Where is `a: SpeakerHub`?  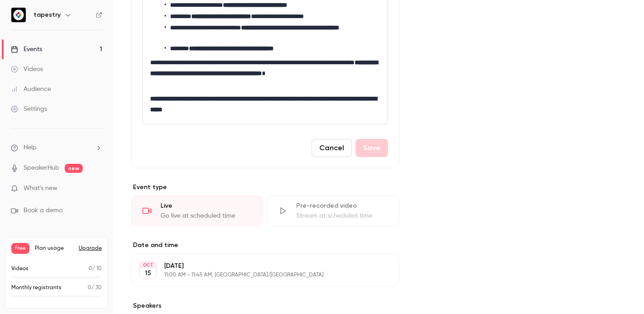 a: SpeakerHub is located at coordinates (41, 167).